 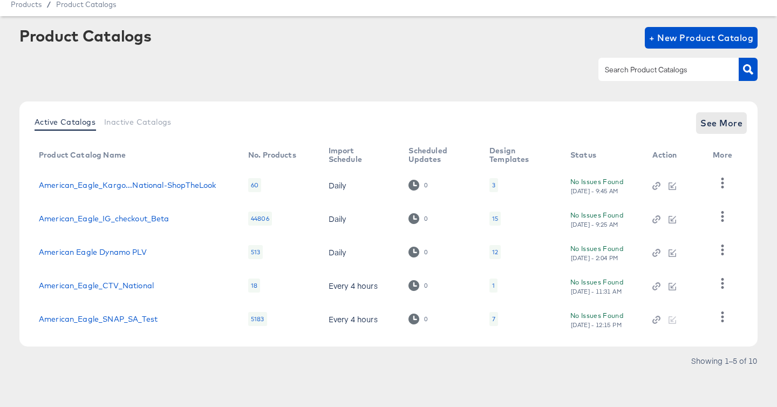 I want to click on div: Product Catalogs, so click(x=85, y=36).